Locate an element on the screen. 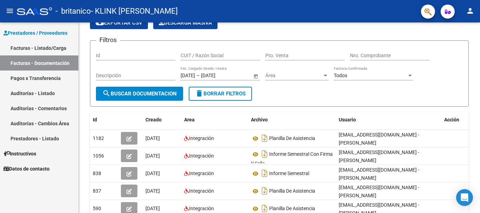  datatable-header-cell: Usuario is located at coordinates (388, 120).